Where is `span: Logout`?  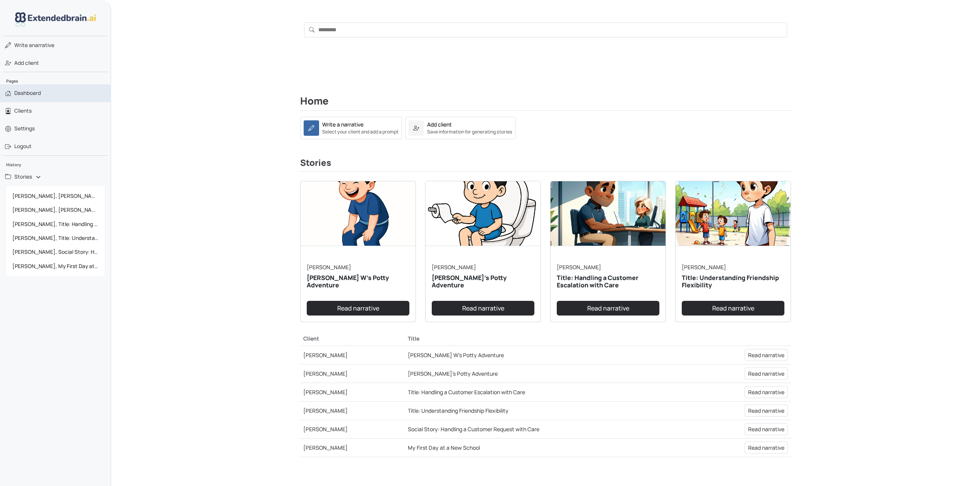 span: Logout is located at coordinates (23, 146).